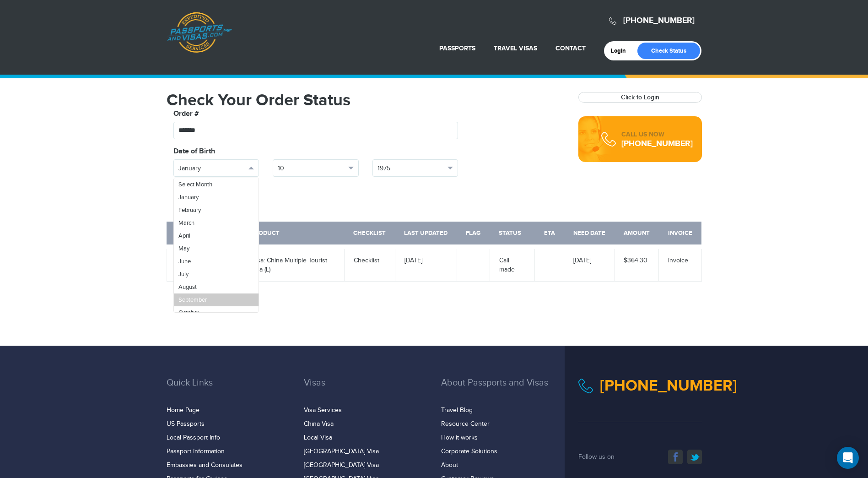 Image resolution: width=868 pixels, height=478 pixels. I want to click on span: July, so click(184, 274).